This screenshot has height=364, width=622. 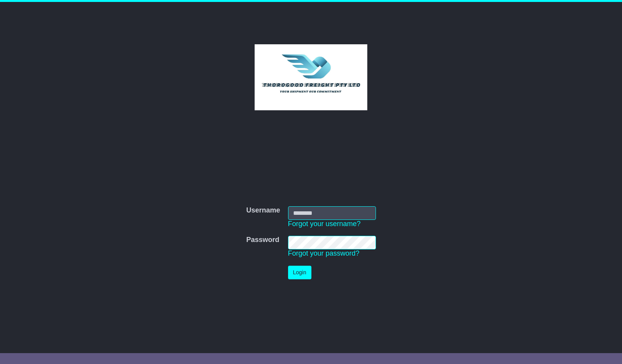 What do you see at coordinates (311, 77) in the screenshot?
I see `img: Thorogood Freight Pty Ltd` at bounding box center [311, 77].